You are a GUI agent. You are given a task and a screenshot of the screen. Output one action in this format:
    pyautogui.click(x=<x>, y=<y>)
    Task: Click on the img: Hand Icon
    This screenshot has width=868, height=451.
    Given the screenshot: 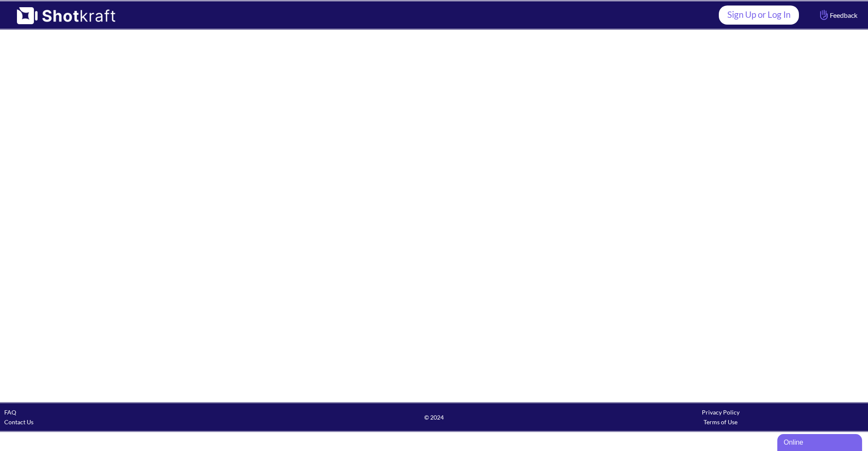 What is the action you would take?
    pyautogui.click(x=824, y=15)
    